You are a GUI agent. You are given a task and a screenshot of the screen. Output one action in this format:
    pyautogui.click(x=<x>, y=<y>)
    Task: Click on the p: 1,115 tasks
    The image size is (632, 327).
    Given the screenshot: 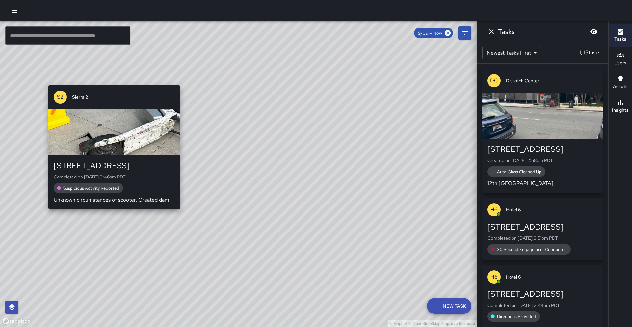 What is the action you would take?
    pyautogui.click(x=589, y=53)
    